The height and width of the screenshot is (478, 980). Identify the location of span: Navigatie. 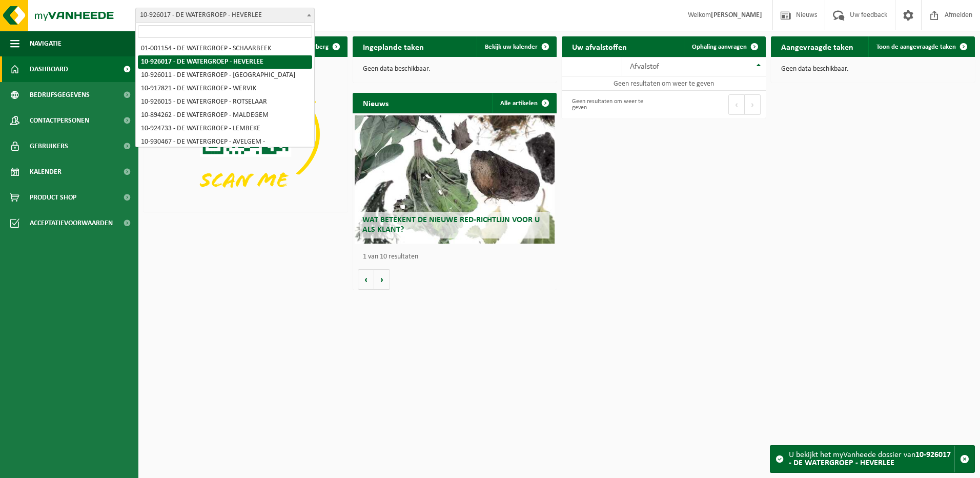
(46, 44).